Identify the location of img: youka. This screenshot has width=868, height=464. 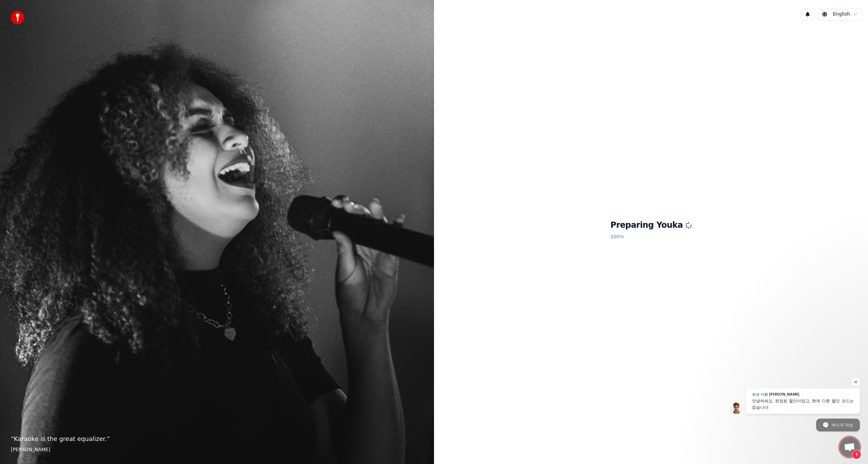
(17, 17).